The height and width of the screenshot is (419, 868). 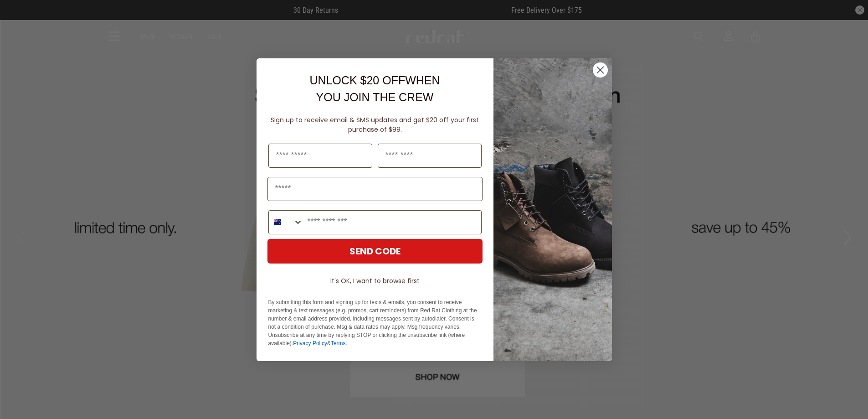 What do you see at coordinates (375, 97) in the screenshot?
I see `span: YOU JOIN THE CREW` at bounding box center [375, 97].